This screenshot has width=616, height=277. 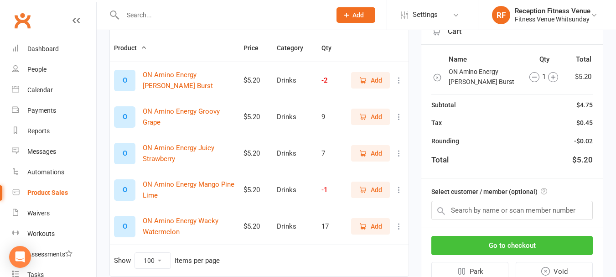 I want to click on div: Open Intercom Messenger, so click(x=20, y=257).